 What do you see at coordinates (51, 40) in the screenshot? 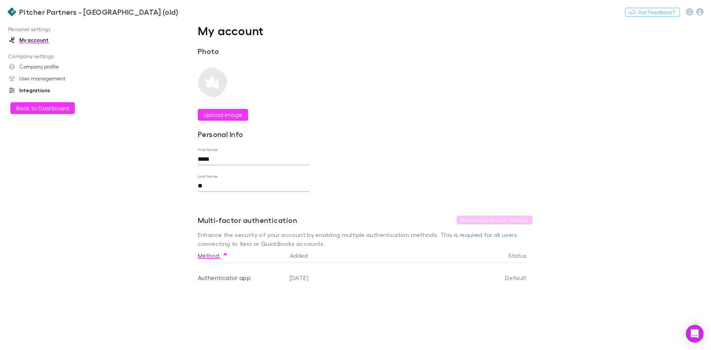
I see `a: My account` at bounding box center [51, 40].